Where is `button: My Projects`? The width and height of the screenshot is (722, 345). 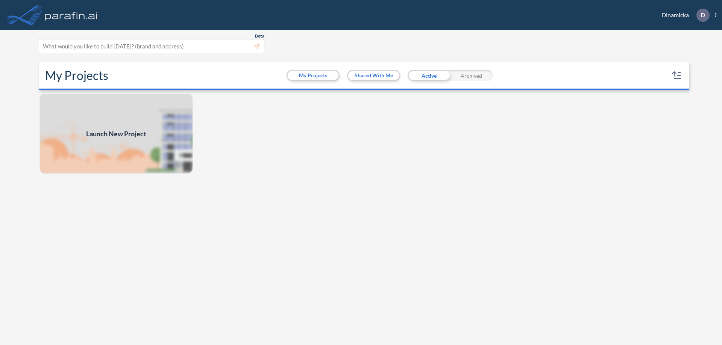
button: My Projects is located at coordinates (313, 76).